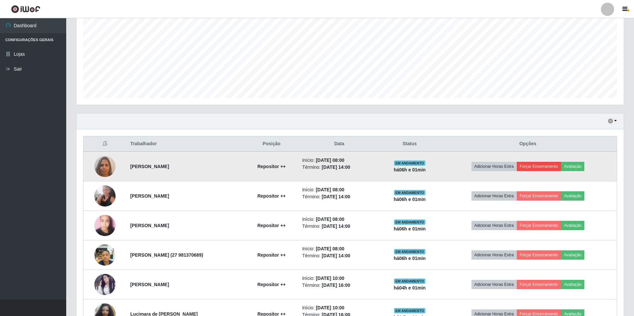  Describe the element at coordinates (105, 254) in the screenshot. I see `img: 1755367565245.jpeg` at that location.